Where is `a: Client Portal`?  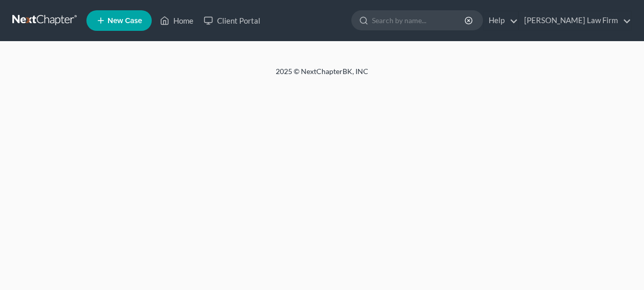 a: Client Portal is located at coordinates (232, 21).